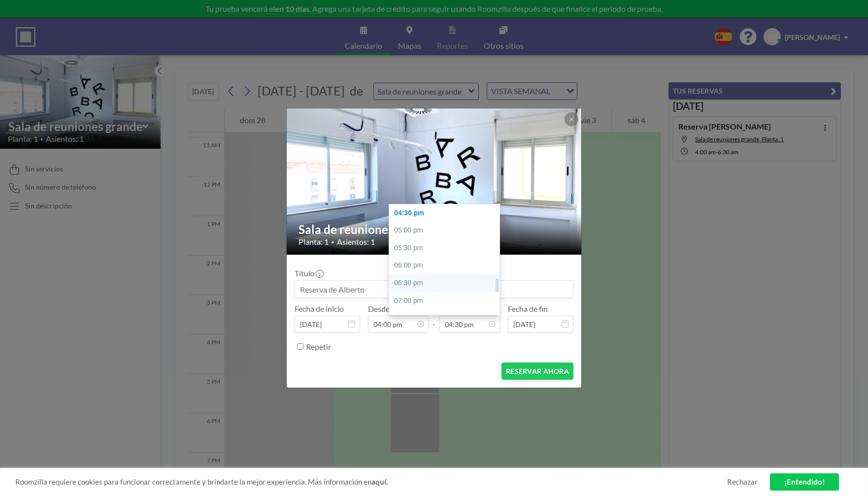 This screenshot has height=496, width=868. I want to click on label: Fecha de inicio, so click(319, 309).